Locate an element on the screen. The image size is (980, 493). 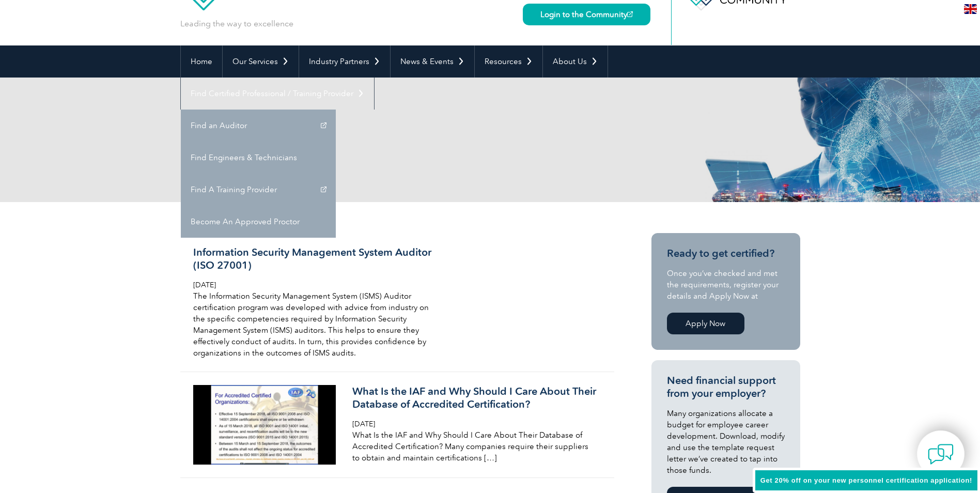
a: Industry Partners is located at coordinates (344, 62).